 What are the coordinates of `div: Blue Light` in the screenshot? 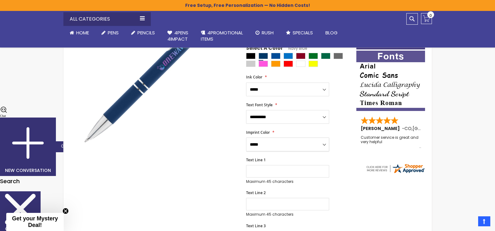 It's located at (288, 56).